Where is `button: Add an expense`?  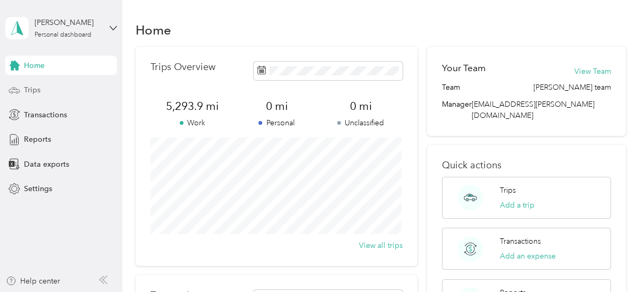
button: Add an expense is located at coordinates (528, 256).